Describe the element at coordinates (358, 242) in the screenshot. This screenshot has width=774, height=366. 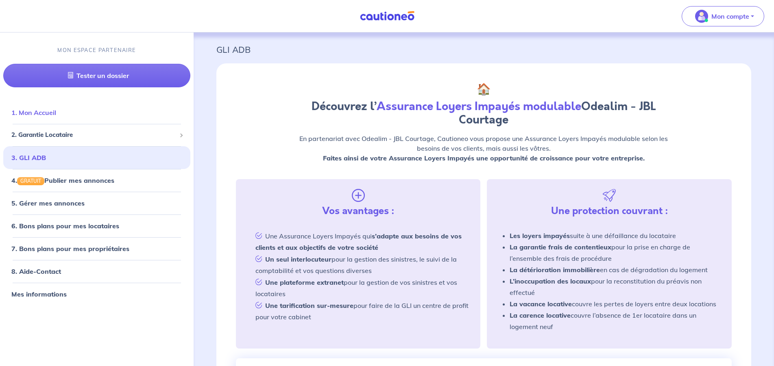
I see `strong: s’adapte aux besoins de vos clients et aux objectifs de votre société` at that location.